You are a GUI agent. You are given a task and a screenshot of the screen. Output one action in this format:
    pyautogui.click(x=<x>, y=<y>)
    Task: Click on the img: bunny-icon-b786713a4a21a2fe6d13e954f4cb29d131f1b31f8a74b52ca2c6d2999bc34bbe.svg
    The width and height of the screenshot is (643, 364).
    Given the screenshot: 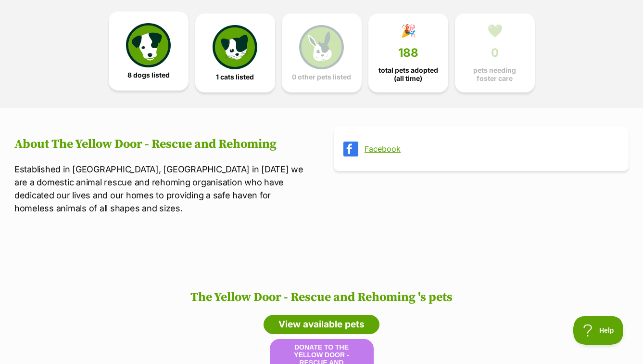 What is the action you would take?
    pyautogui.click(x=321, y=47)
    